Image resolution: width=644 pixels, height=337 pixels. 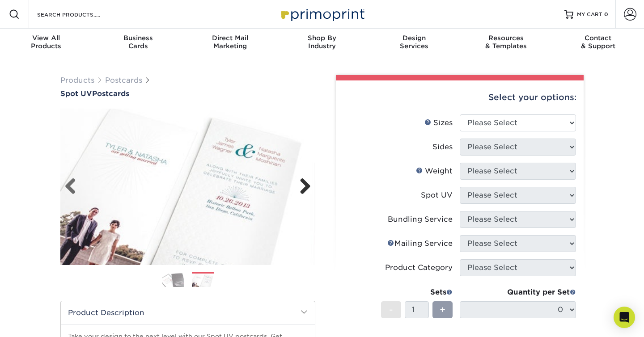 I want to click on img: Postcards 01, so click(x=173, y=279).